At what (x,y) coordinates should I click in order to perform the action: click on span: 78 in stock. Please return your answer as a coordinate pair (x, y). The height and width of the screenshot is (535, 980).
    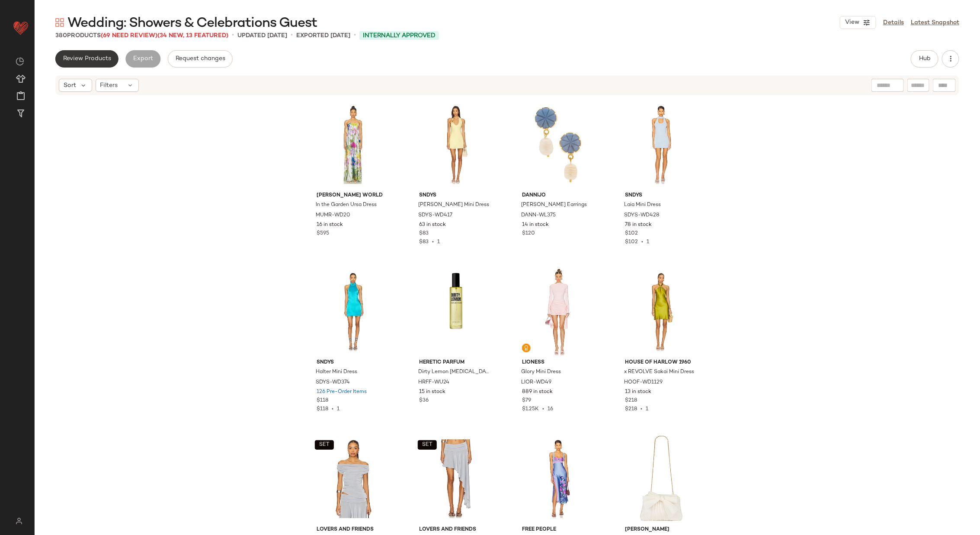
    Looking at the image, I should click on (638, 225).